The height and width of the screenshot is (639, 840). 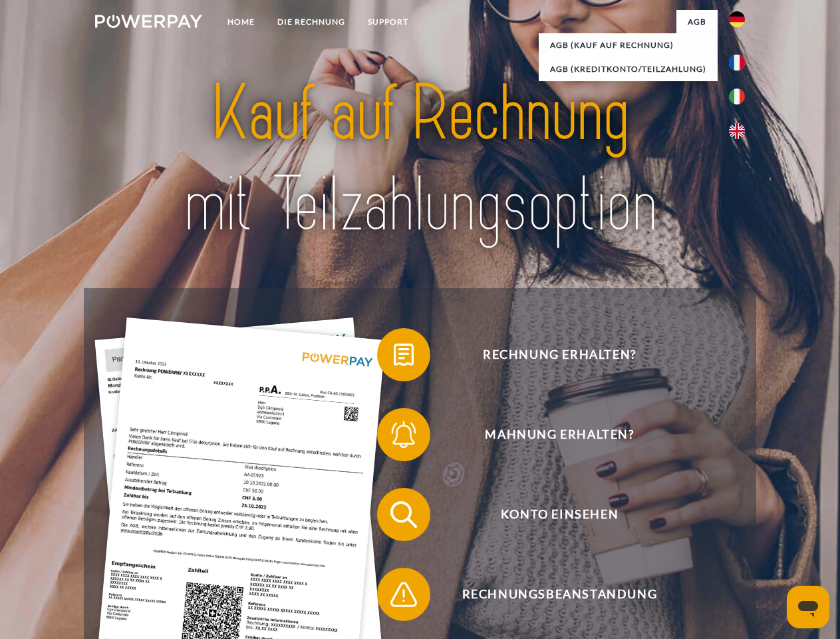 I want to click on a: Mahnung erhalten?, so click(x=550, y=434).